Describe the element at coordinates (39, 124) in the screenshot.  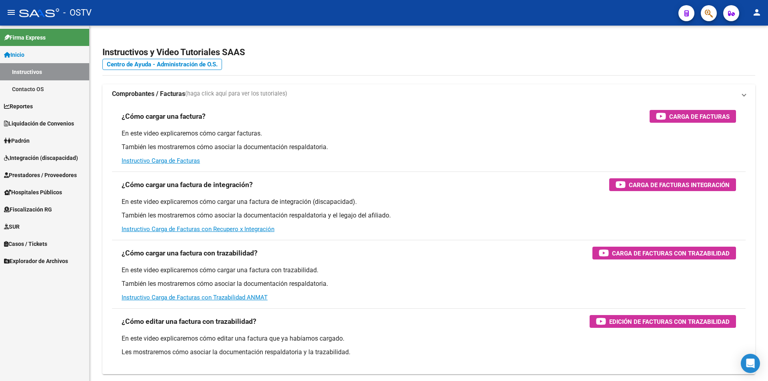
I see `span: Liquidación de Convenios` at that location.